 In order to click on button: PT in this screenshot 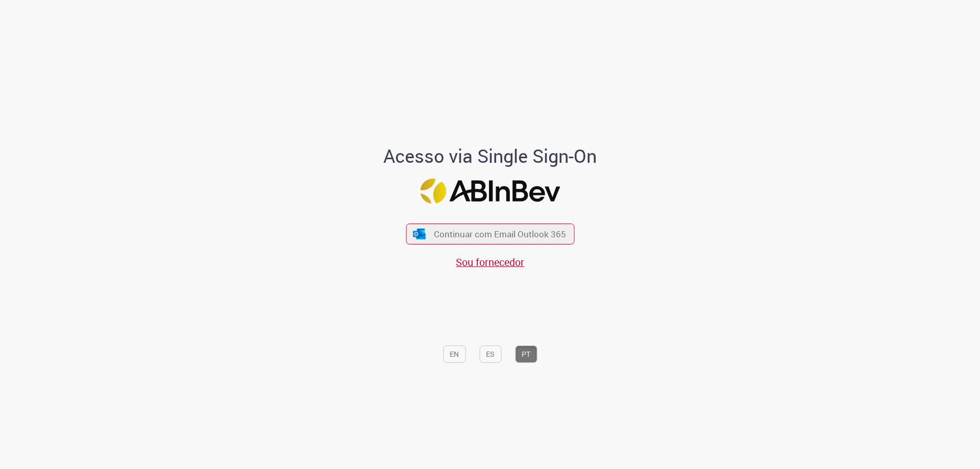, I will do `click(526, 354)`.